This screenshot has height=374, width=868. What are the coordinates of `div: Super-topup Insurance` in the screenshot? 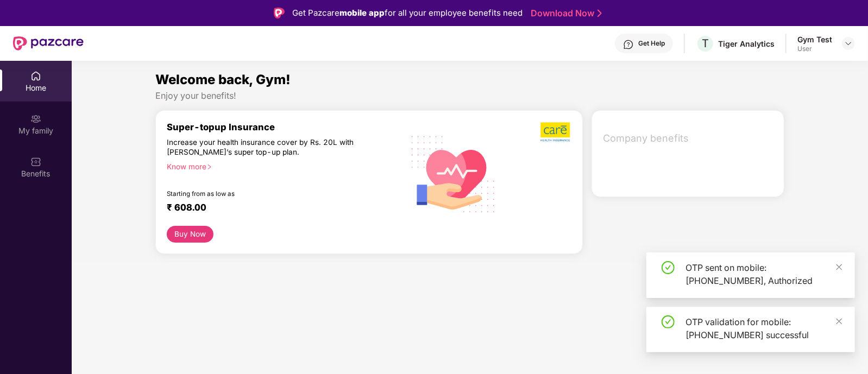 It's located at (285, 127).